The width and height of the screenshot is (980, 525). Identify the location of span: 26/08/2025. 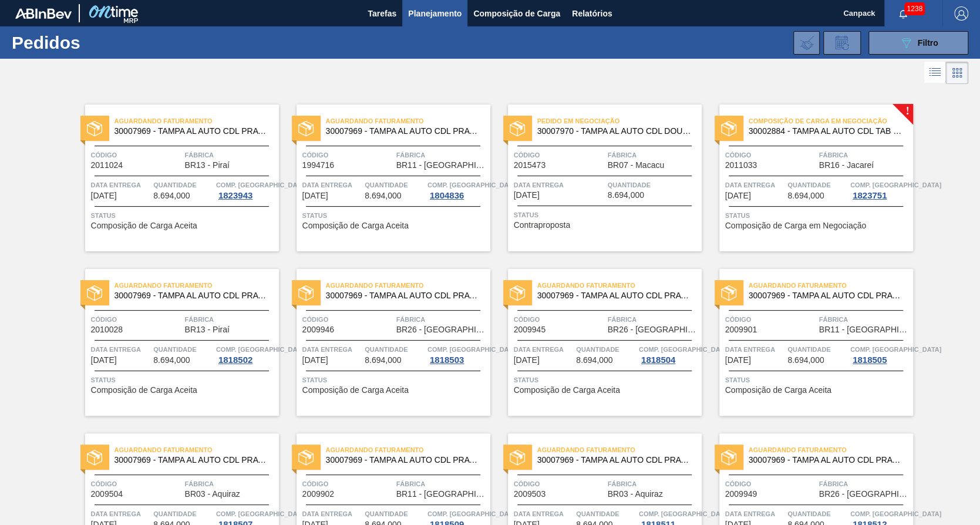
(104, 196).